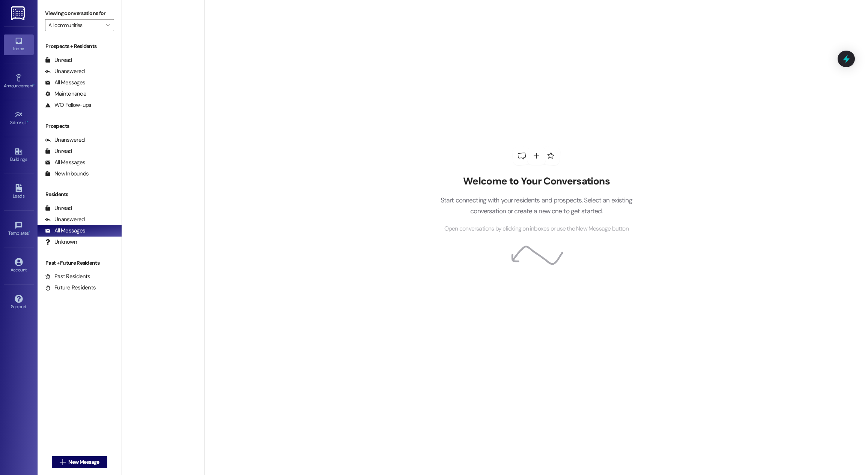  What do you see at coordinates (19, 229) in the screenshot?
I see `a: Templates •` at bounding box center [19, 229].